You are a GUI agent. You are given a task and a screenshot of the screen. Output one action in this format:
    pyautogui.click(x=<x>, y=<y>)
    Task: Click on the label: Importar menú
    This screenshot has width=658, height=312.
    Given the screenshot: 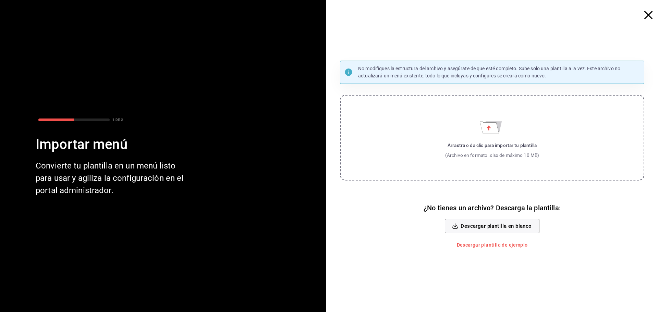 What is the action you would take?
    pyautogui.click(x=492, y=138)
    